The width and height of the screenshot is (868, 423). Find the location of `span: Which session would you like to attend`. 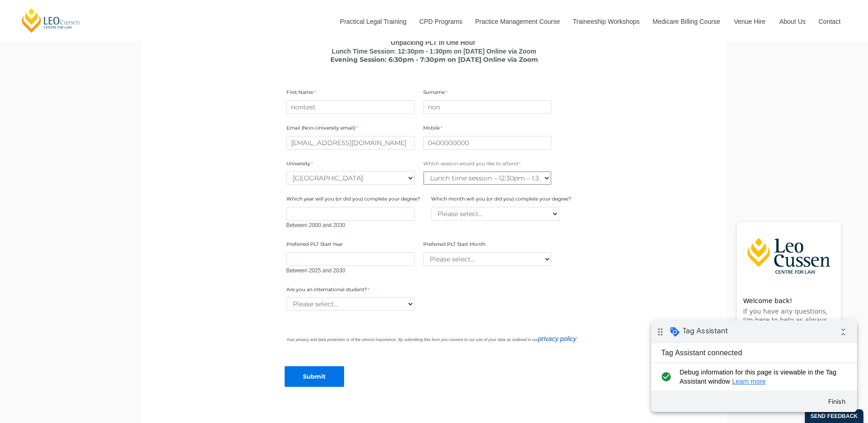

span: Which session would you like to attend is located at coordinates (471, 164).